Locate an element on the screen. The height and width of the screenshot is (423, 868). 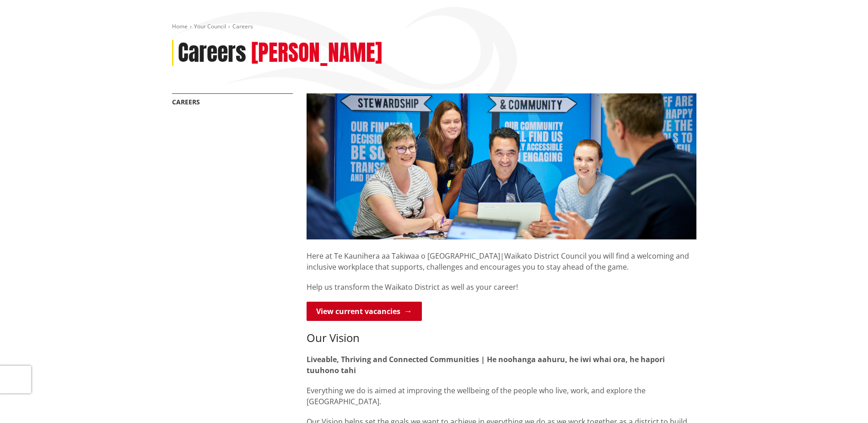
a: View current vacancies is located at coordinates (364, 311).